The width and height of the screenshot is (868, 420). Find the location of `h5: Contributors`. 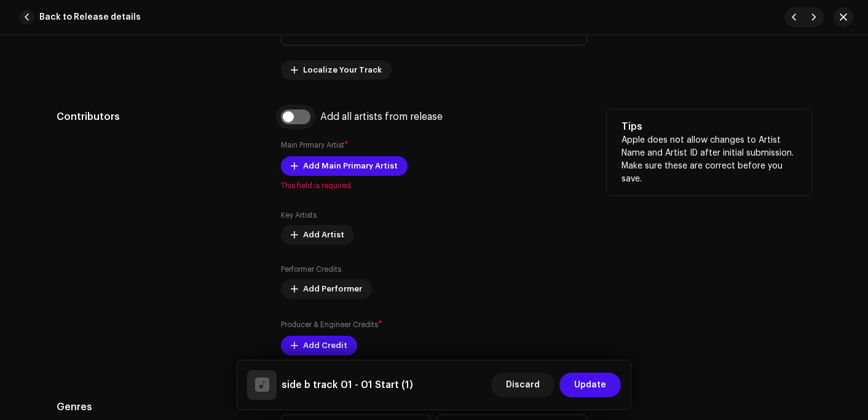

h5: Contributors is located at coordinates (159, 117).